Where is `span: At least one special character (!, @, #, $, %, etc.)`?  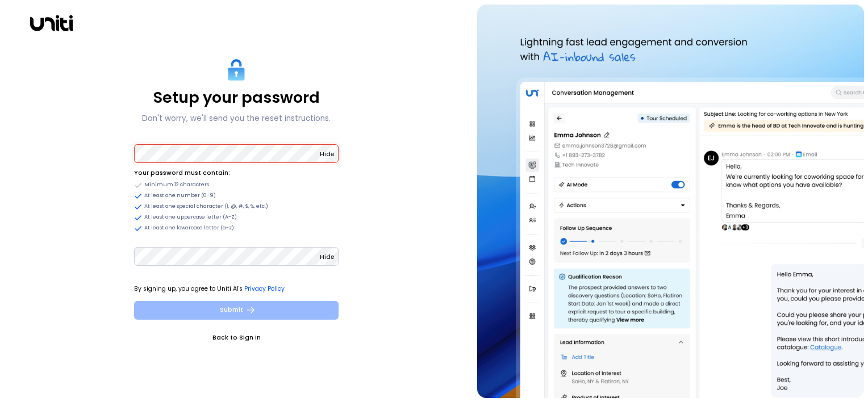
span: At least one special character (!, @, #, $, %, etc.) is located at coordinates (206, 207).